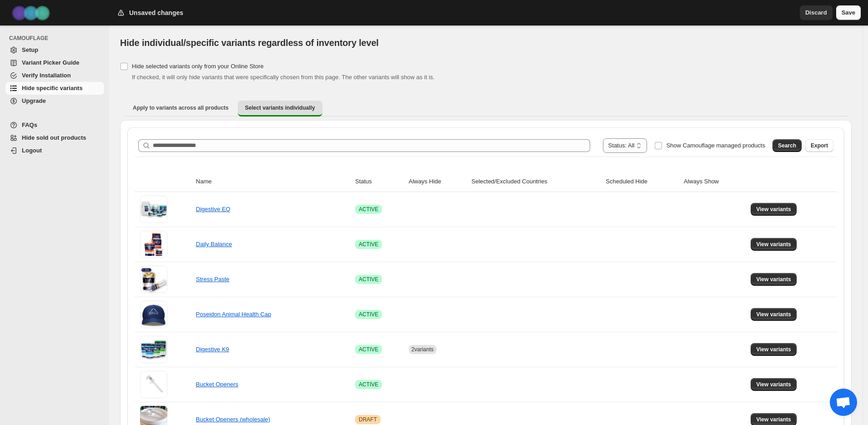  I want to click on span: FAQs, so click(30, 125).